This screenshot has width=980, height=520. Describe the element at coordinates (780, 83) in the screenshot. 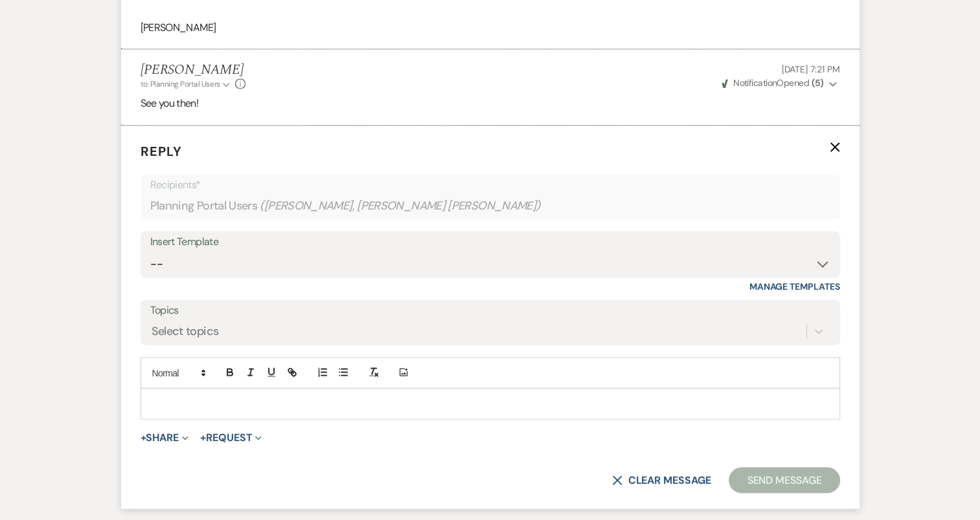

I see `button: NotificationOpened (5)` at that location.